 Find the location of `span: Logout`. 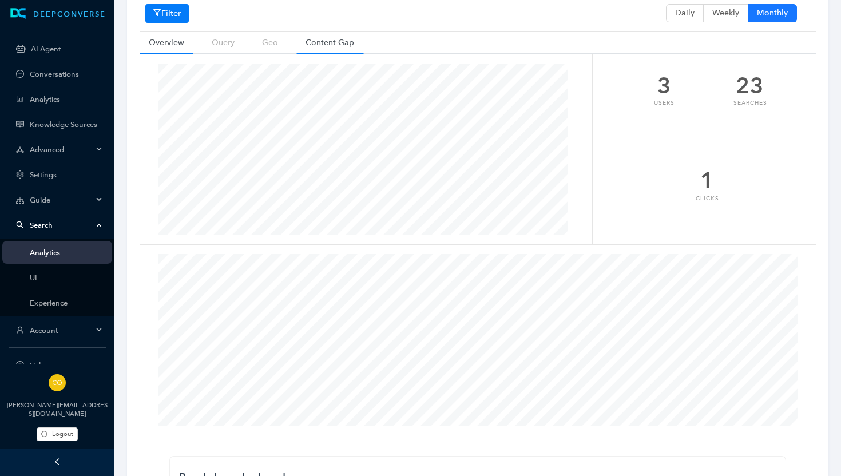

span: Logout is located at coordinates (62, 434).